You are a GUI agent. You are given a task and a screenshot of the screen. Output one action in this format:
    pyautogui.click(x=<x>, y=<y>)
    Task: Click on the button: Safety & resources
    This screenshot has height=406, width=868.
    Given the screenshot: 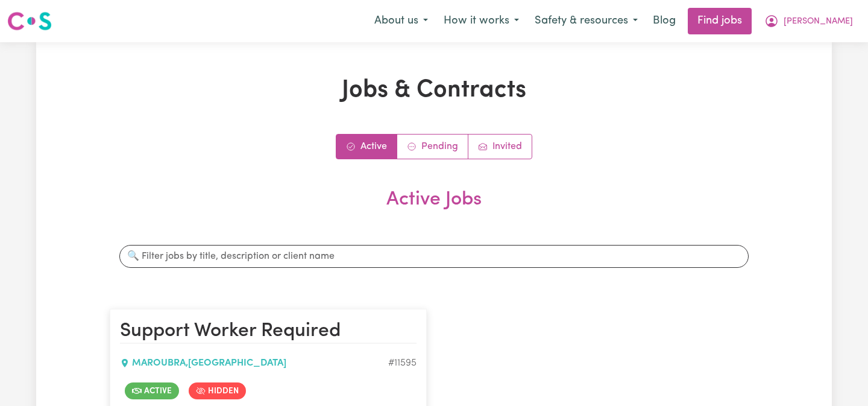 What is the action you would take?
    pyautogui.click(x=586, y=21)
    